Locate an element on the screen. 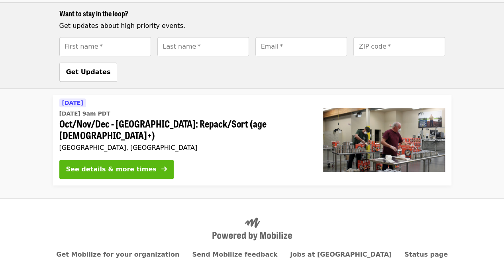  span: Get Mobilize for your organization is located at coordinates (118, 254).